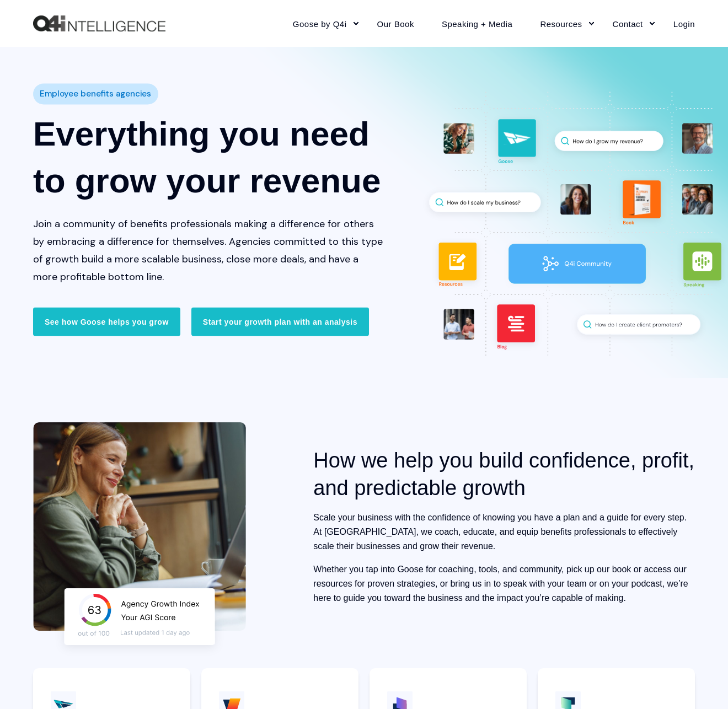 The height and width of the screenshot is (709, 728). What do you see at coordinates (504, 584) in the screenshot?
I see `p: Whether you tap into Goose for coaching, tools, and community, pick up our book or access our res...` at bounding box center [504, 584].